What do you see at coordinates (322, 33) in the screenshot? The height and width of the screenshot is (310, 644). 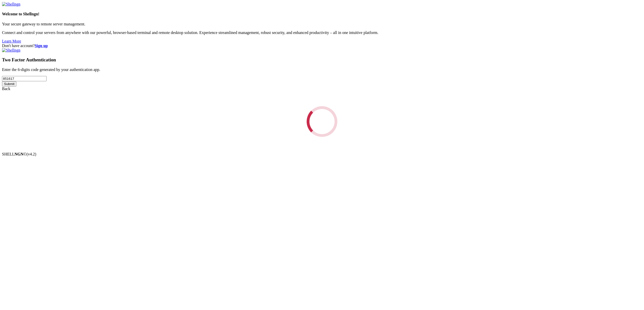 I see `p: Connect and control your servers from anywhere with our powerful, browser-based terminal and remo...` at bounding box center [322, 33].